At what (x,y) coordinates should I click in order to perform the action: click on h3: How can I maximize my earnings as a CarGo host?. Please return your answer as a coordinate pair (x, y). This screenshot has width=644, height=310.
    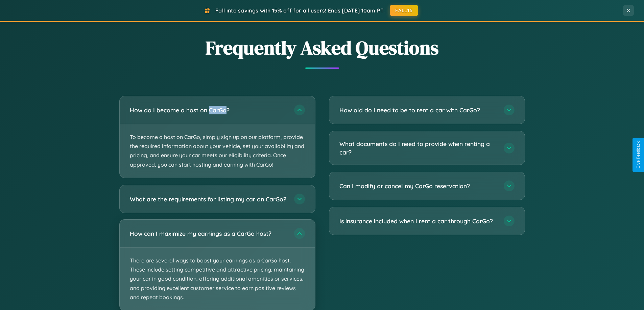
    Looking at the image, I should click on (209, 233).